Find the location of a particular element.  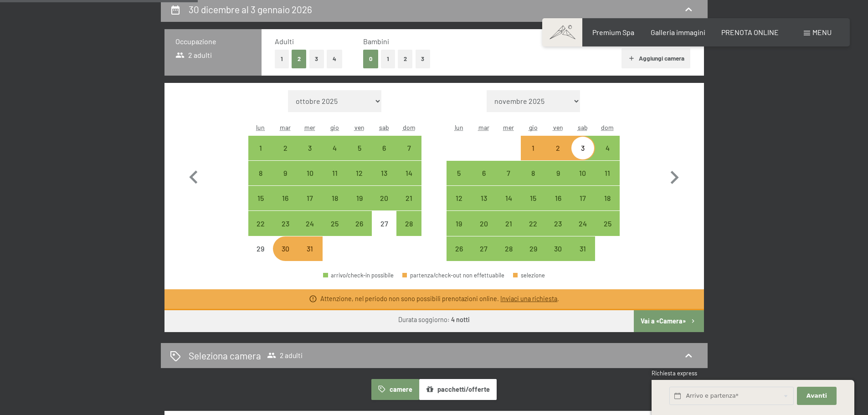

div: Thu Dec 18 2025 is located at coordinates (335, 198).